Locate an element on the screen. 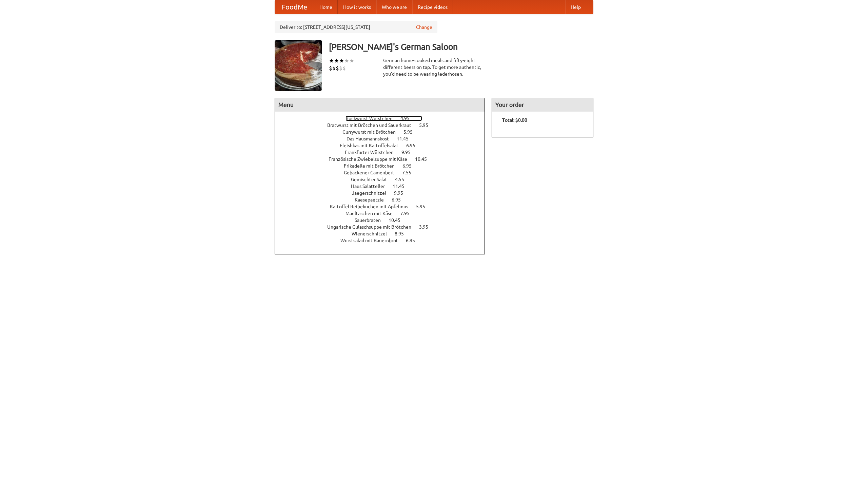  a: Französische Zwiebelsuppe mit Käse 10.45 is located at coordinates (384, 159).